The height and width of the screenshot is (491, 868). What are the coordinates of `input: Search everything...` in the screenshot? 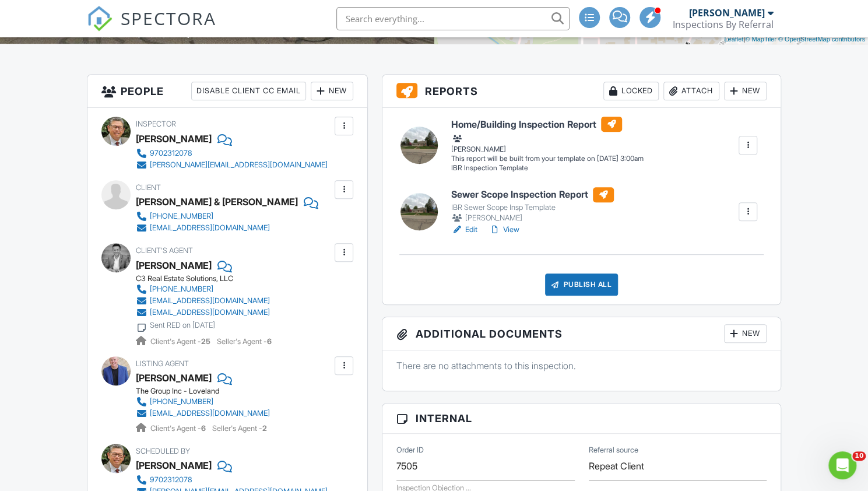 It's located at (453, 19).